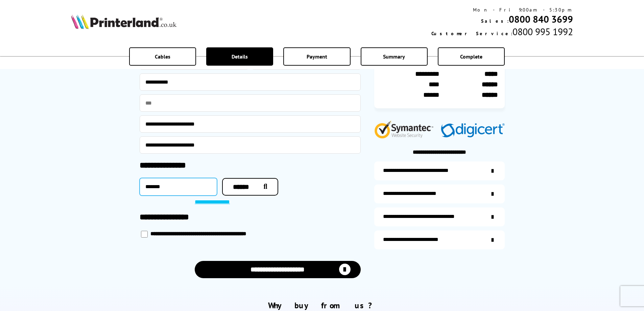 Image resolution: width=644 pixels, height=311 pixels. Describe the element at coordinates (240, 56) in the screenshot. I see `span: Details` at that location.